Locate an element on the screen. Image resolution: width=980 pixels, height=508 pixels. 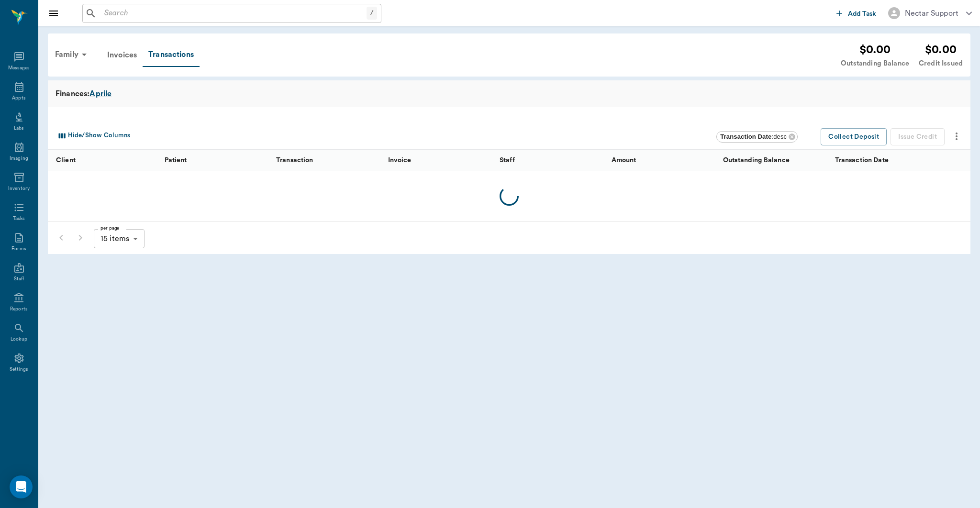
a: Invoices is located at coordinates (122, 55).